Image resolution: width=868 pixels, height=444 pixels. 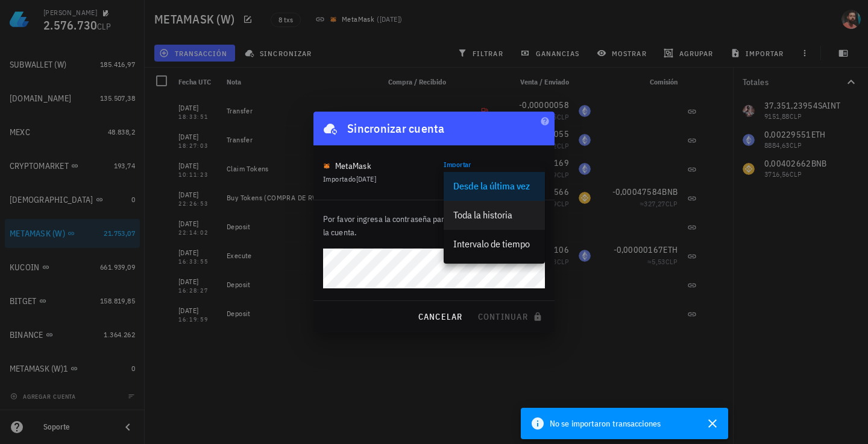 I want to click on div: Desde la última vez, so click(x=494, y=186).